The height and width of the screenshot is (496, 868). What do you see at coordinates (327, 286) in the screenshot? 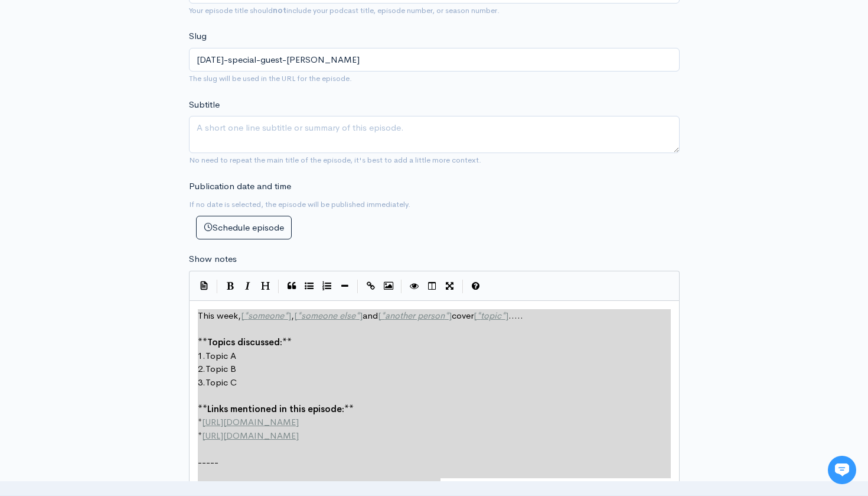
I see `button: Numbered List` at bounding box center [327, 286].